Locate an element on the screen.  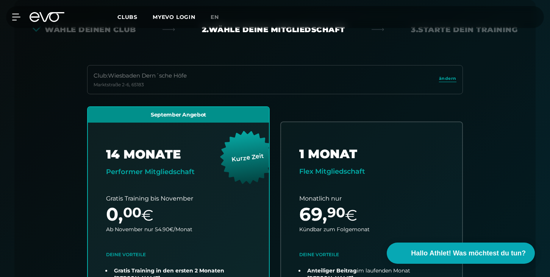
div: Club : Wiesbaden Dern´sche Höfe is located at coordinates (140, 76).